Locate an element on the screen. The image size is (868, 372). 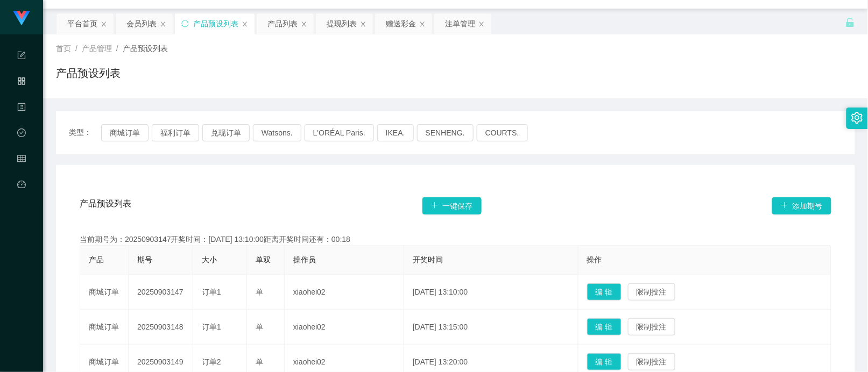
button: 商城订单 is located at coordinates (125, 133).